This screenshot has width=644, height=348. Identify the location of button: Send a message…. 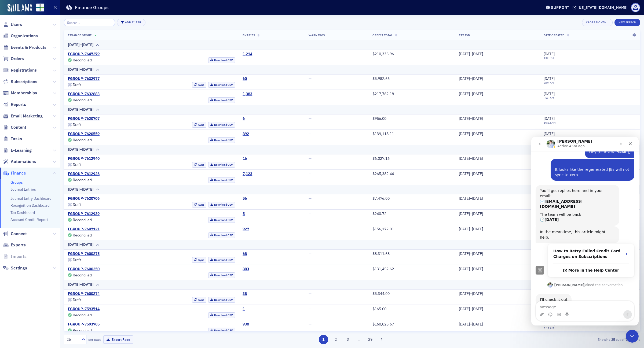
(96, 178).